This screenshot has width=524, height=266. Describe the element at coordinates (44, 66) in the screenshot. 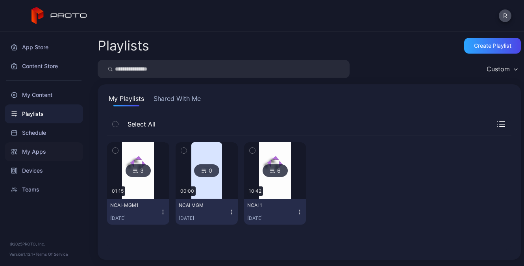

I see `div: Content Store` at that location.